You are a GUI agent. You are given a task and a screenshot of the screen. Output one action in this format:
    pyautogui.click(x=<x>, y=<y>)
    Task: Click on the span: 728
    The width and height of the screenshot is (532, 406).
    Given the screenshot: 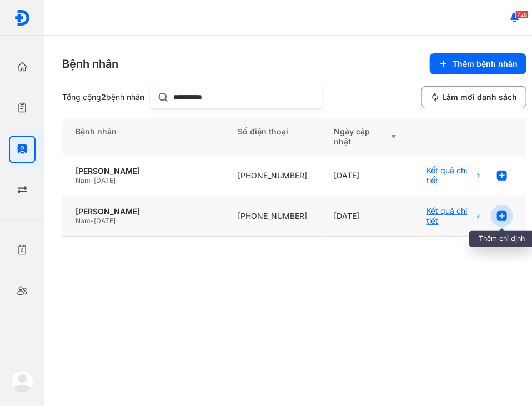 What is the action you would take?
    pyautogui.click(x=522, y=15)
    